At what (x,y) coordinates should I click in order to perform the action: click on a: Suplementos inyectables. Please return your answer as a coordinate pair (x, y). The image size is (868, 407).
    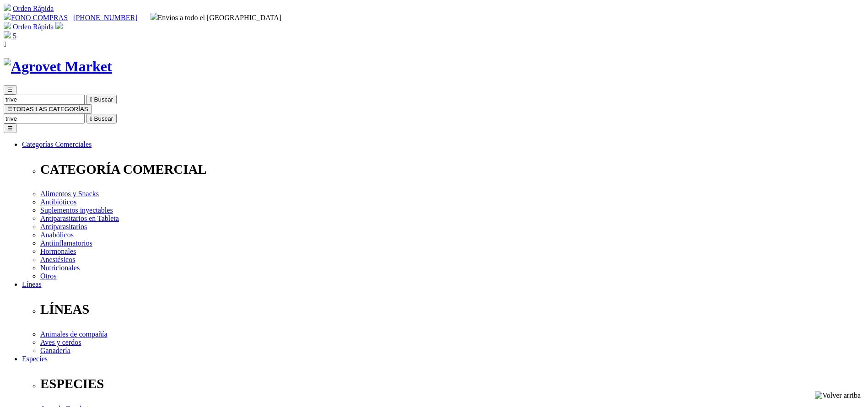
    Looking at the image, I should click on (76, 210).